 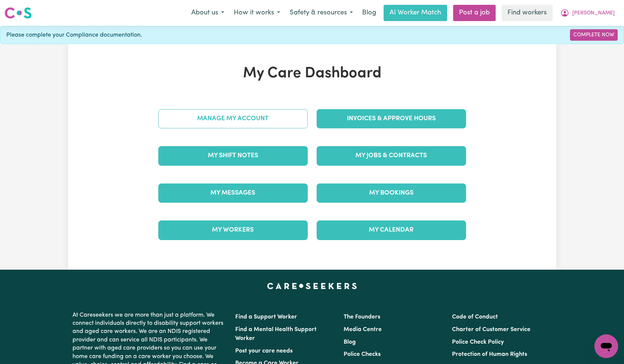 I want to click on button: How it works, so click(x=257, y=13).